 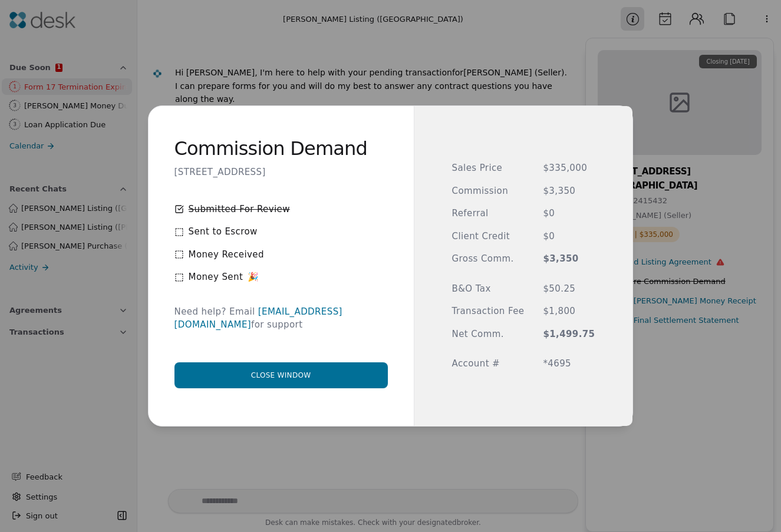 What do you see at coordinates (277, 325) in the screenshot?
I see `span: for support` at bounding box center [277, 325].